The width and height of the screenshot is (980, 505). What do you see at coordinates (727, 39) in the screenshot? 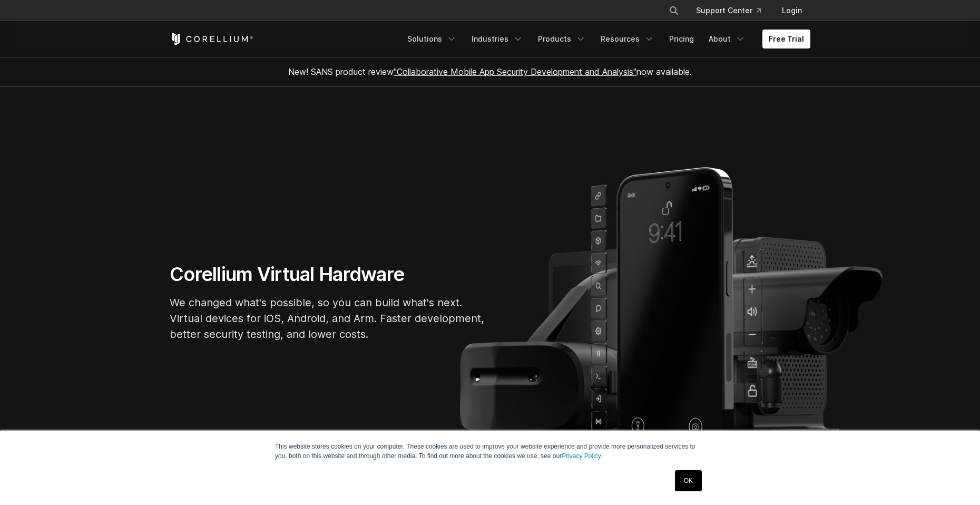
I see `a: About` at bounding box center [727, 39].